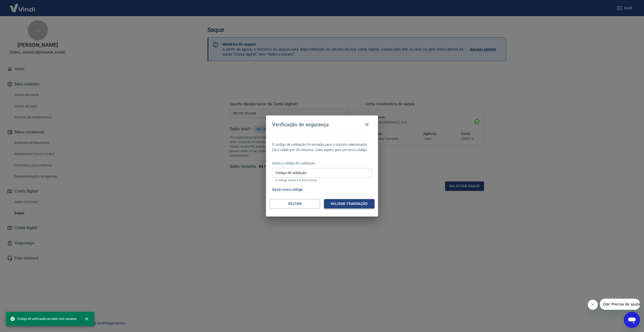 The height and width of the screenshot is (332, 644). I want to click on p: O código expira em 03 minutos., so click(322, 180).